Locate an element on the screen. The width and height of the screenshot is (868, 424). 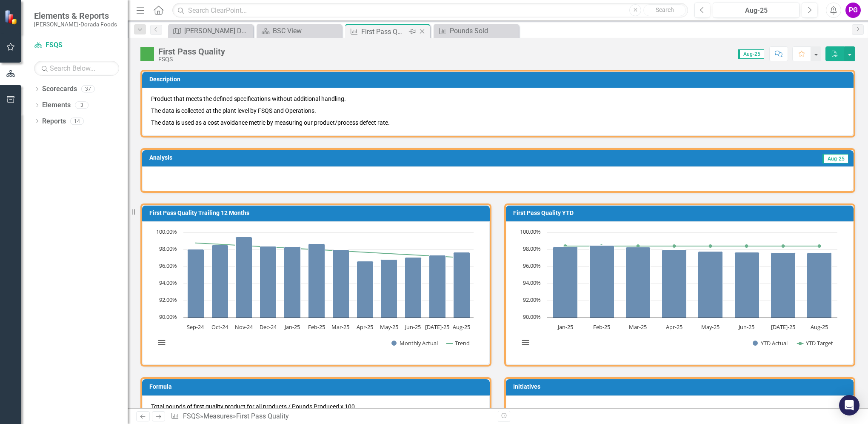
input: Search ClearPoint... is located at coordinates (430, 10).